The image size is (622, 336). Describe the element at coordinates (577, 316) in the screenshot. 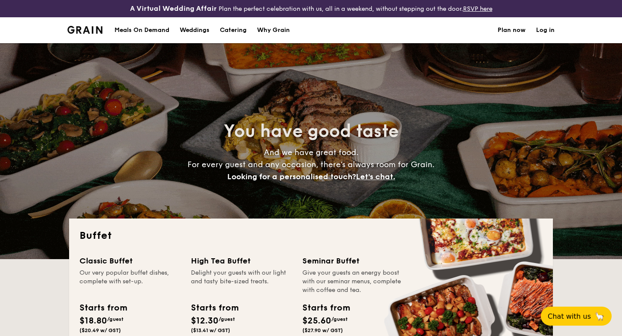

I see `button: Chat with us🦙` at that location.